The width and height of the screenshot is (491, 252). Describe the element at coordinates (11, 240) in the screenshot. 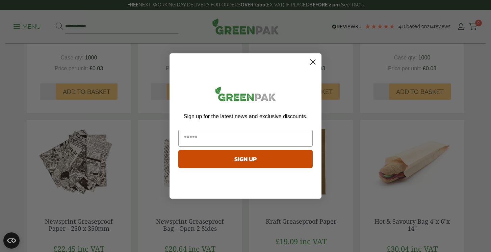

I see `button: Open CMP widget` at that location.